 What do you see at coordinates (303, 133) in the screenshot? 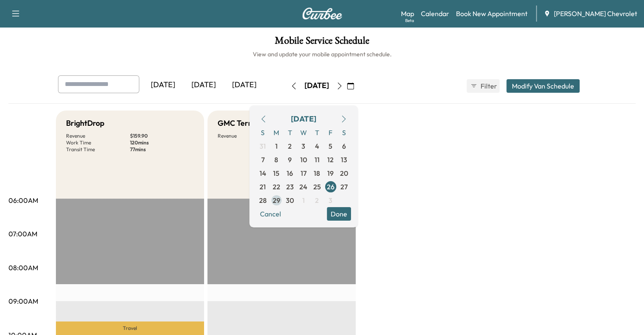
I see `span: W` at bounding box center [303, 133].